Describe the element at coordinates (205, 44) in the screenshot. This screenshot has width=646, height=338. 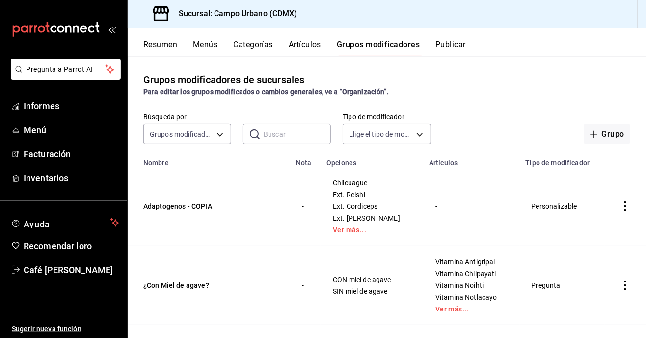
I see `font: Menús` at that location.